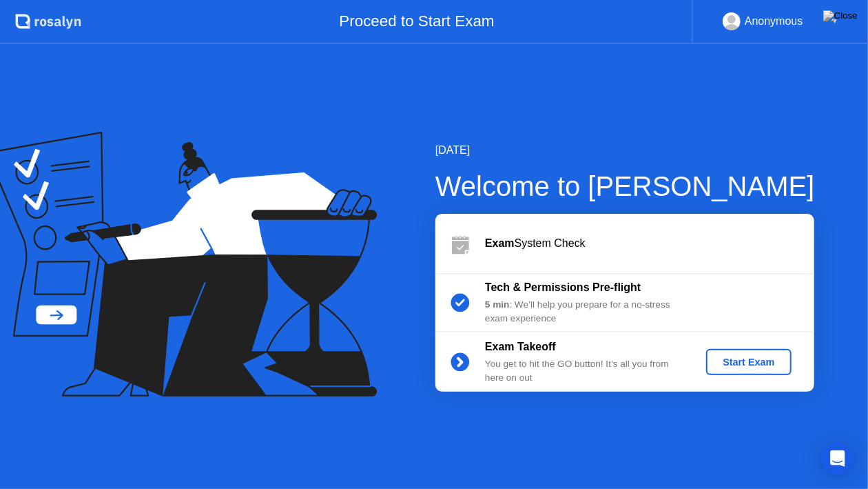 The height and width of the screenshot is (489, 868). Describe the element at coordinates (584, 311) in the screenshot. I see `div: : We’ll help you prepare for a no-stress exam experience` at that location.